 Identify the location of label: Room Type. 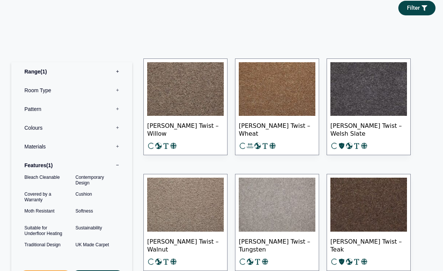
(72, 90).